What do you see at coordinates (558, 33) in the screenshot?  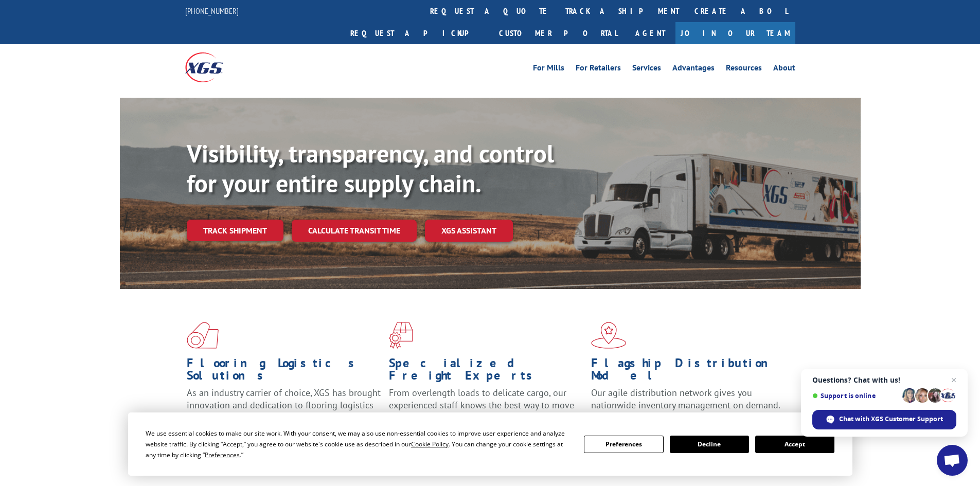 I see `a: Customer Portal` at bounding box center [558, 33].